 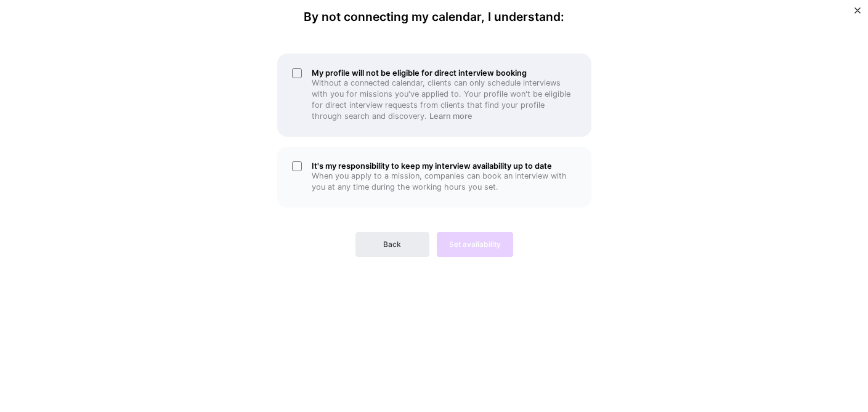 I want to click on a: Learn more, so click(x=451, y=116).